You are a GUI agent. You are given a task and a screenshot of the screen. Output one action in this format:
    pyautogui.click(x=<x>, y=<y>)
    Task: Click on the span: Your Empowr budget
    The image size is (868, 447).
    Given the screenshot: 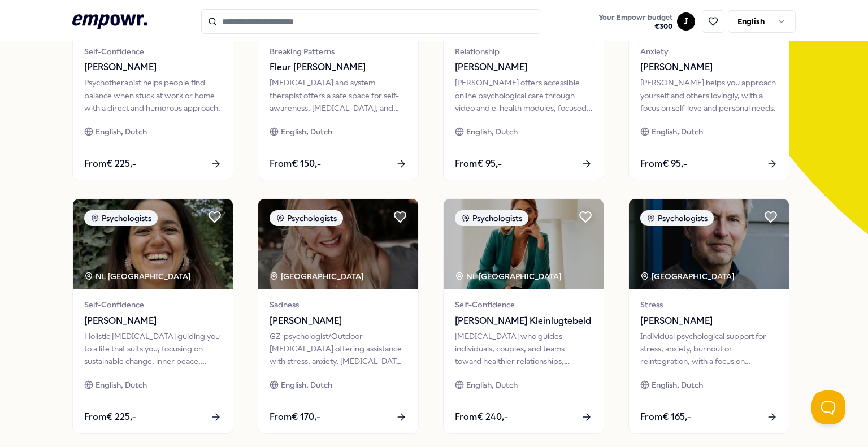 What is the action you would take?
    pyautogui.click(x=635, y=17)
    